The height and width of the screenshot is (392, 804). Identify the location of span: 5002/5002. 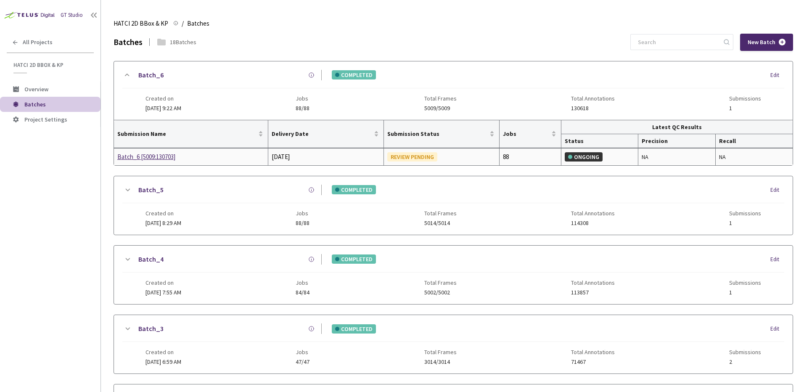
(440, 292).